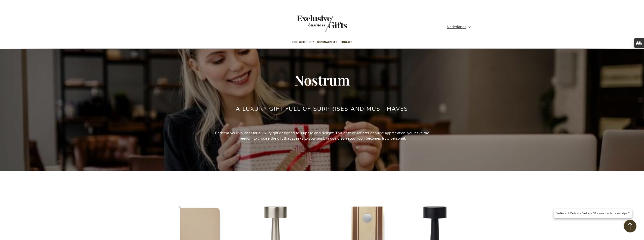 The height and width of the screenshot is (240, 644). I want to click on p: Redeem your voucher for a luxury gift designed to surprise and delight. This gesture reflects gen..., so click(322, 136).